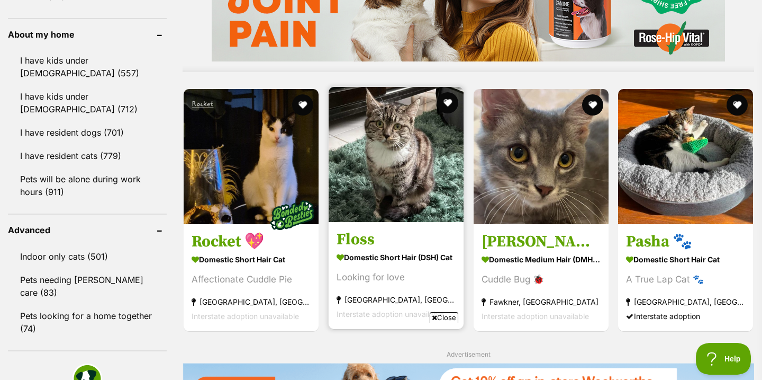 The width and height of the screenshot is (762, 380). Describe the element at coordinates (87, 156) in the screenshot. I see `a: I have resident cats (779)` at that location.